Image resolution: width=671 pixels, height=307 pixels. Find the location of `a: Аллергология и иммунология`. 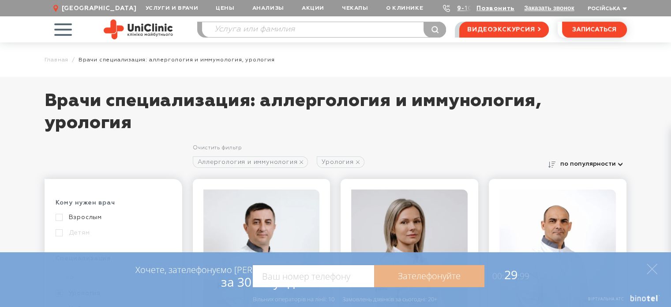

a: Аллергология и иммунология is located at coordinates (251, 162).